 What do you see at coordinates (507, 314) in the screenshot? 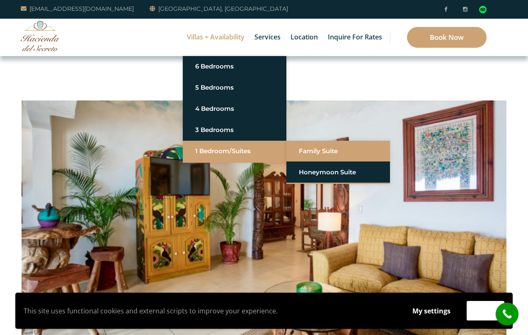
I see `i: call` at bounding box center [507, 314].